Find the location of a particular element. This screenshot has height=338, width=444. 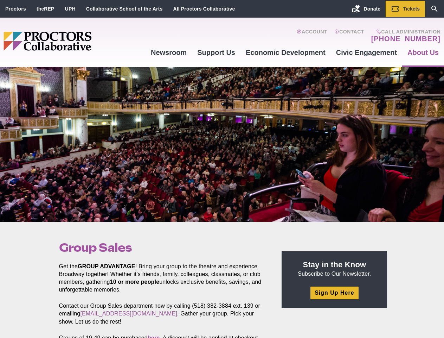

span: Call Administration is located at coordinates (405, 32).